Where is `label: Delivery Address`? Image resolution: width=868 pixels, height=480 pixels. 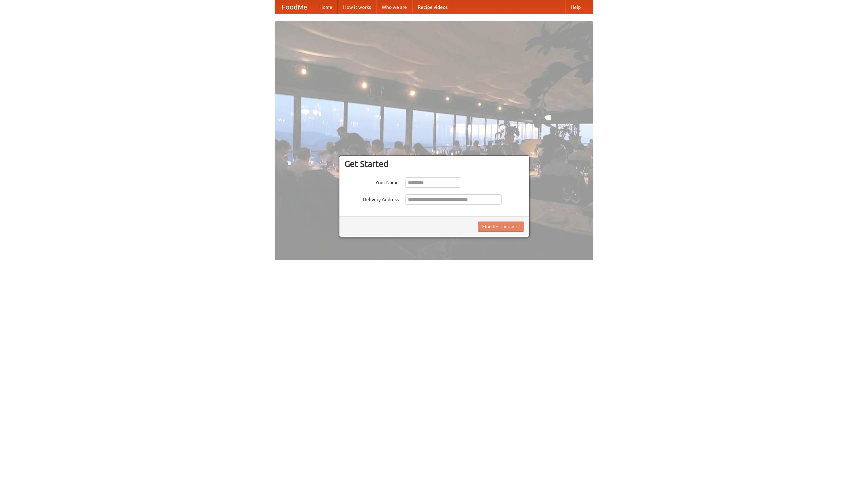
label: Delivery Address is located at coordinates (371, 199).